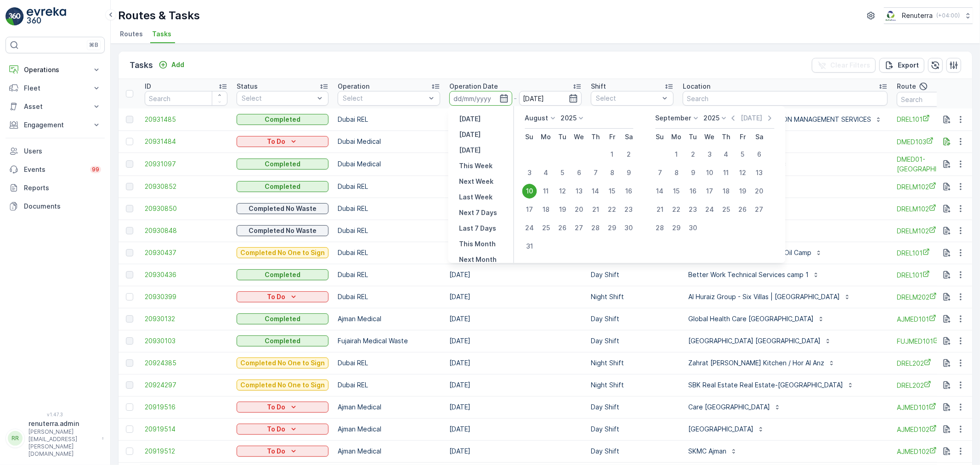 This screenshot has width=980, height=465. I want to click on th: Sunday, so click(530, 137).